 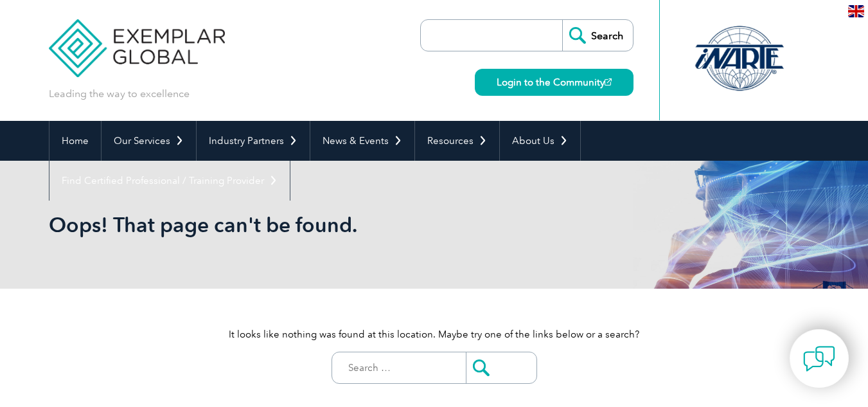 I want to click on a: Resources, so click(x=457, y=141).